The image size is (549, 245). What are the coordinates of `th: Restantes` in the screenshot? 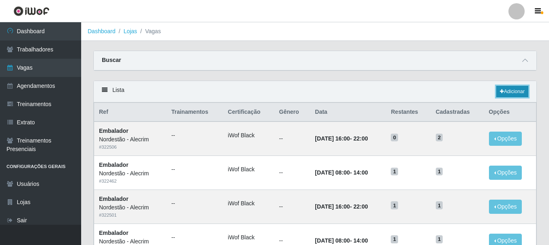 It's located at (408, 112).